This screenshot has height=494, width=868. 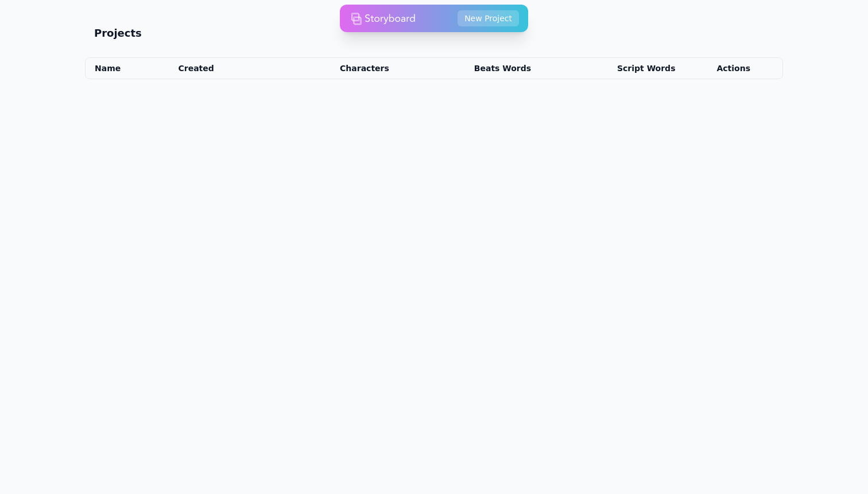 I want to click on th: Created, so click(x=219, y=68).